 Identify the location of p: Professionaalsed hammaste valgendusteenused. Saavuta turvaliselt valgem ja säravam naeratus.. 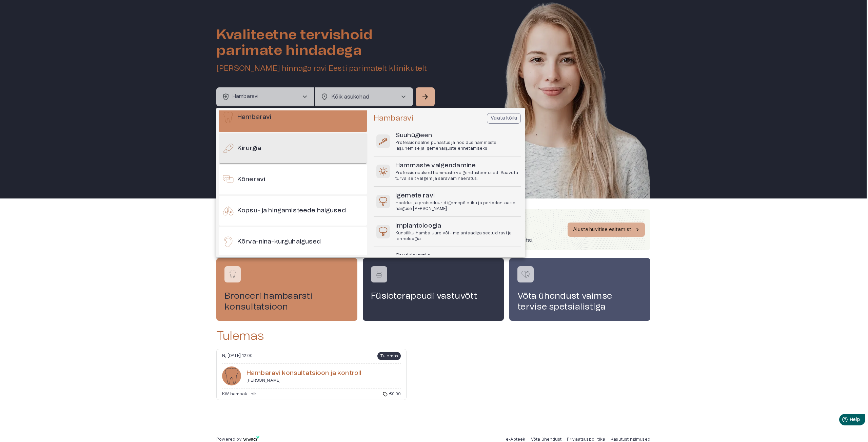
(457, 176).